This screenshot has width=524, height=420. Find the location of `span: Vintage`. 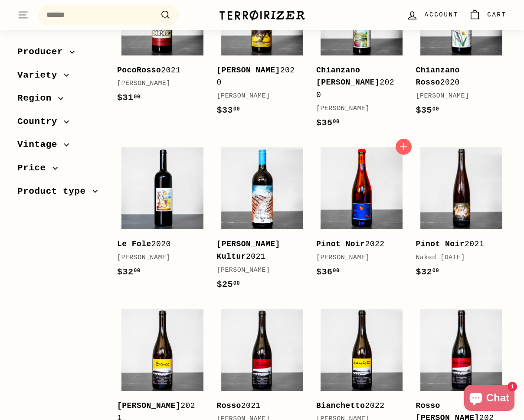

span: Vintage is located at coordinates (40, 145).